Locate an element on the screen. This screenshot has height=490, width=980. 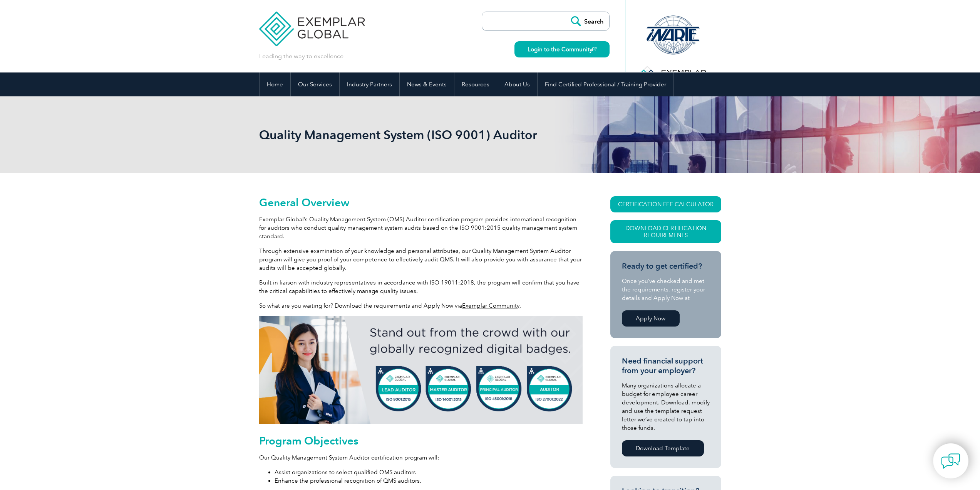
p: Once you’ve checked and met the requirements, register your details and Apply Now at is located at coordinates (666, 290).